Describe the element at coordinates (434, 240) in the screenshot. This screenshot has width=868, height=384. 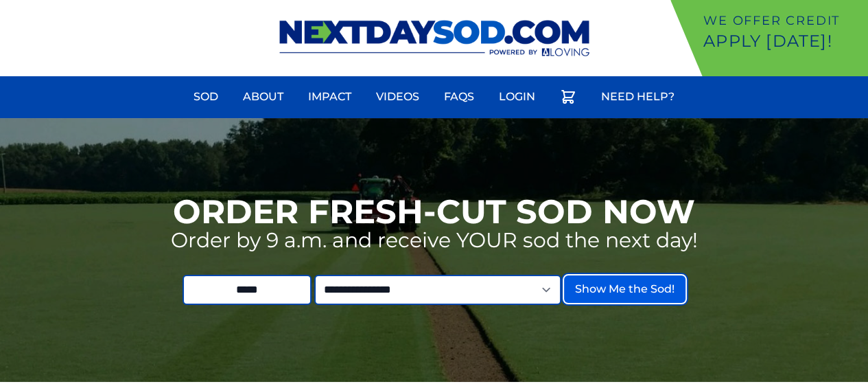
I see `p: Order by 9 a.m. and receive YOUR sod the next day!` at that location.